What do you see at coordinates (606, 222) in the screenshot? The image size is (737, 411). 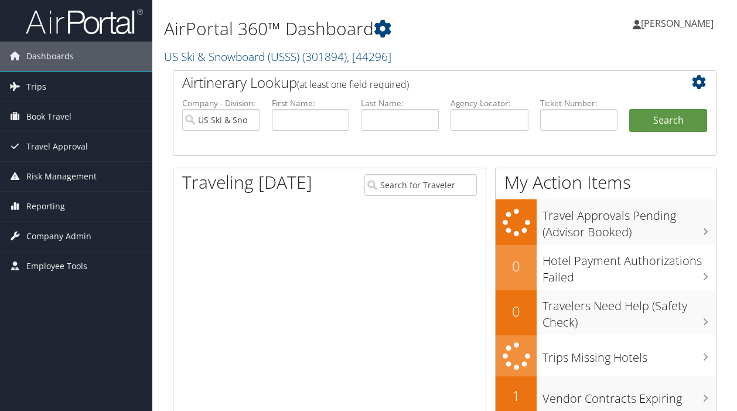 I see `a: Travel Approvals Pending (Advisor Booked)` at bounding box center [606, 222].